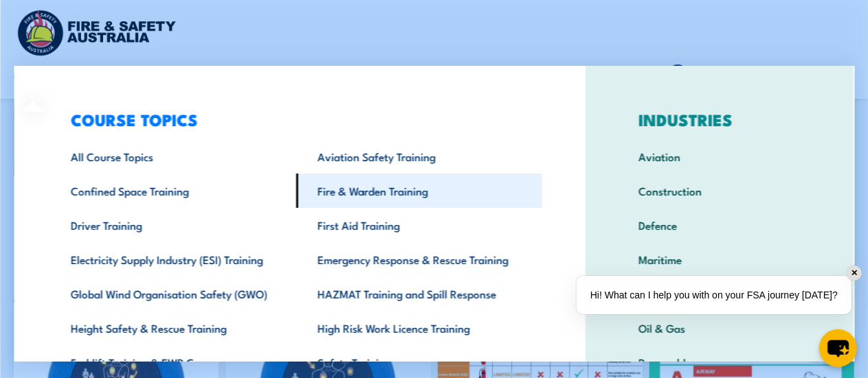  What do you see at coordinates (719, 120) in the screenshot?
I see `h3: INDUSTRIES` at bounding box center [719, 120].